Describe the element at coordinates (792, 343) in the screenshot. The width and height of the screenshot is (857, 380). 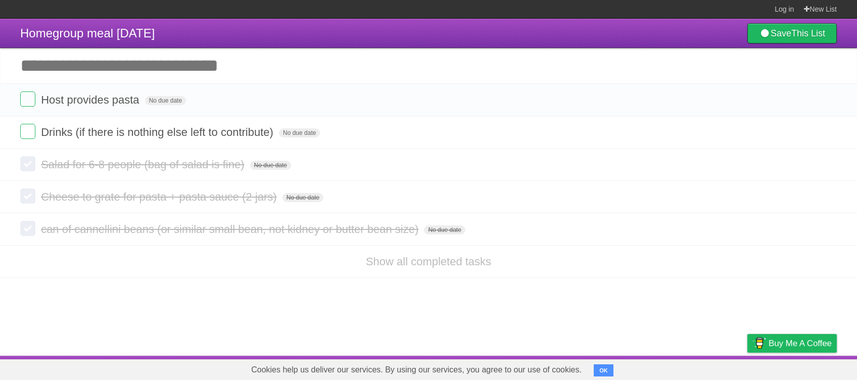
I see `a: Buy me a coffee` at that location.